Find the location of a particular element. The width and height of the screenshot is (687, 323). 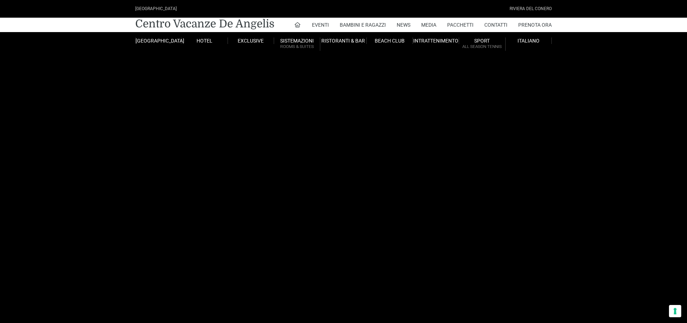

a: Intrattenimento is located at coordinates (436, 41).